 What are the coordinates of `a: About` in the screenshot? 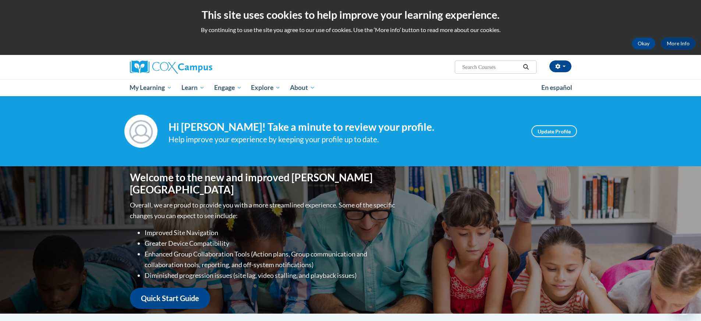 It's located at (303, 88).